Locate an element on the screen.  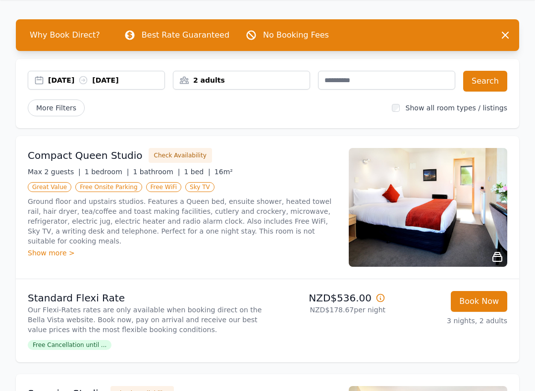
p: Our Flexi-Rates rates are only available when booking direct on the Bella Vista website. Book now... is located at coordinates (146, 320).